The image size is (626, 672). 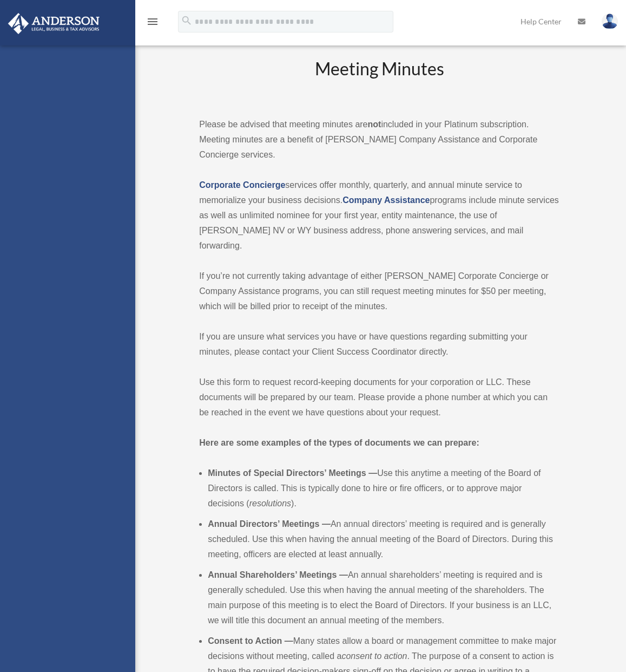 What do you see at coordinates (610, 21) in the screenshot?
I see `img: User Pic` at bounding box center [610, 21].